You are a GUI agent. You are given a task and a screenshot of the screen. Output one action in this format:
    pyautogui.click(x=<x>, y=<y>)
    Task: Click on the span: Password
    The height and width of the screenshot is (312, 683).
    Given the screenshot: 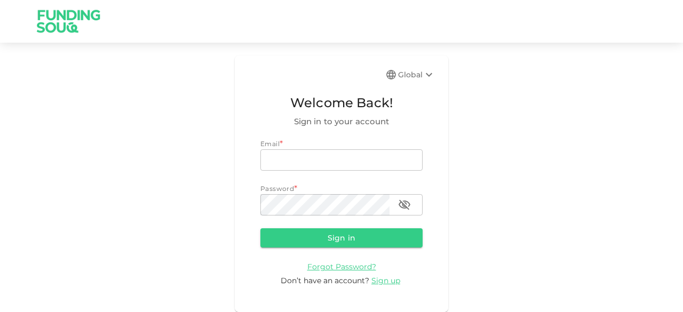 What is the action you would take?
    pyautogui.click(x=277, y=188)
    